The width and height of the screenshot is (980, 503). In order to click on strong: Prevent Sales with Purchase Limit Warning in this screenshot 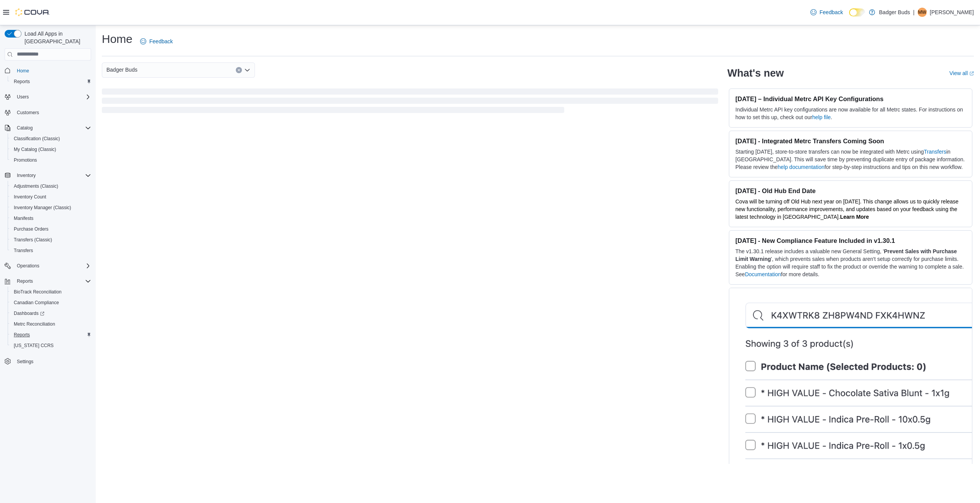, I will do `click(846, 255)`.